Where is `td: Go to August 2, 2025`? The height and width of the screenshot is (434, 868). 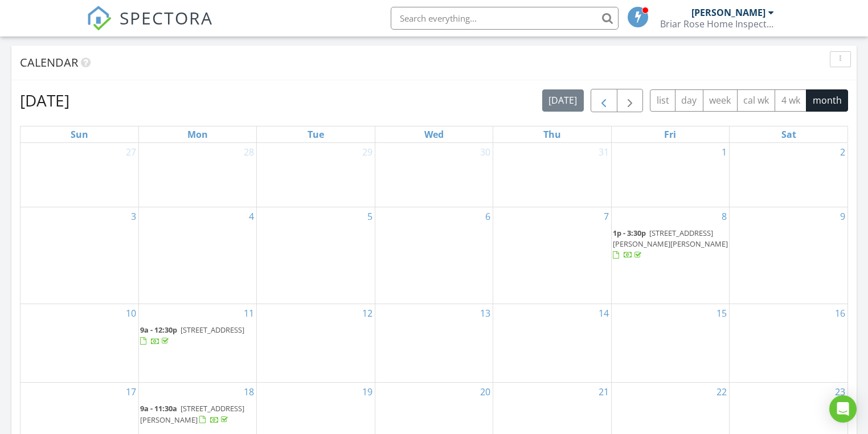
td: Go to August 2, 2025 is located at coordinates (788, 175).